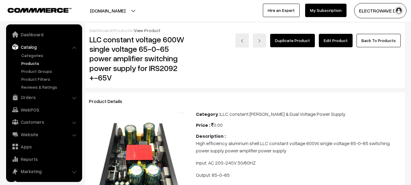 This screenshot has height=185, width=411. Describe the element at coordinates (147, 30) in the screenshot. I see `span: View Product` at that location.